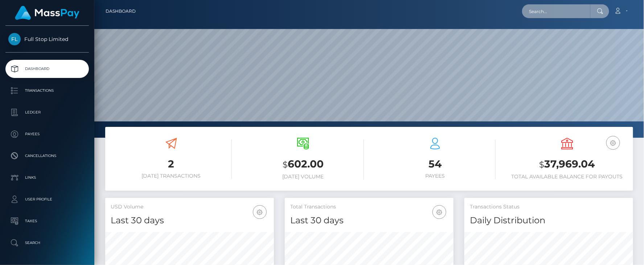  Describe the element at coordinates (47, 221) in the screenshot. I see `p: Taxes` at that location.